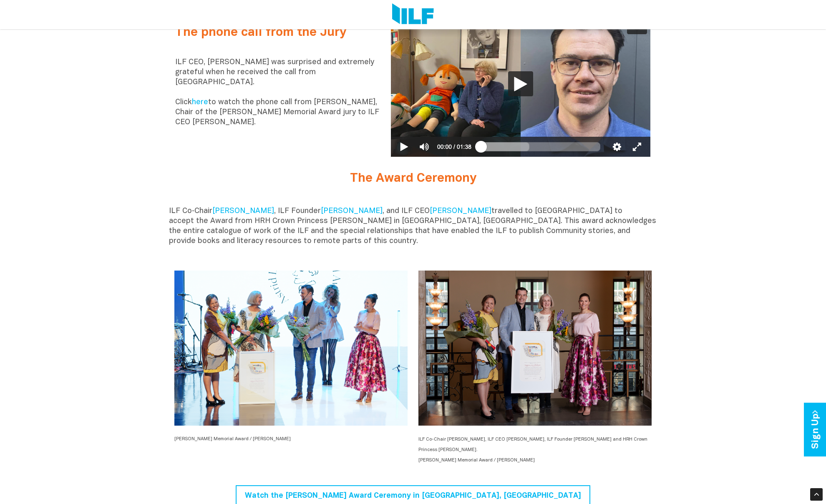 The width and height of the screenshot is (826, 504). Describe the element at coordinates (816, 494) in the screenshot. I see `div: Scroll Back to Top` at that location.